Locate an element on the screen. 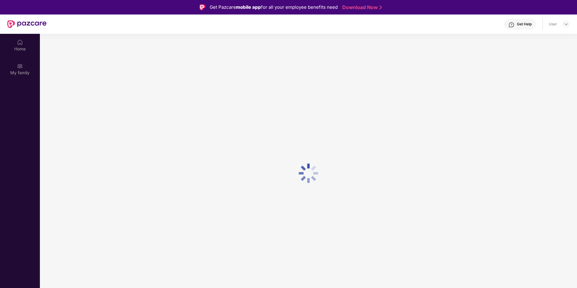 This screenshot has width=577, height=288. div: Get Help is located at coordinates (524, 24).